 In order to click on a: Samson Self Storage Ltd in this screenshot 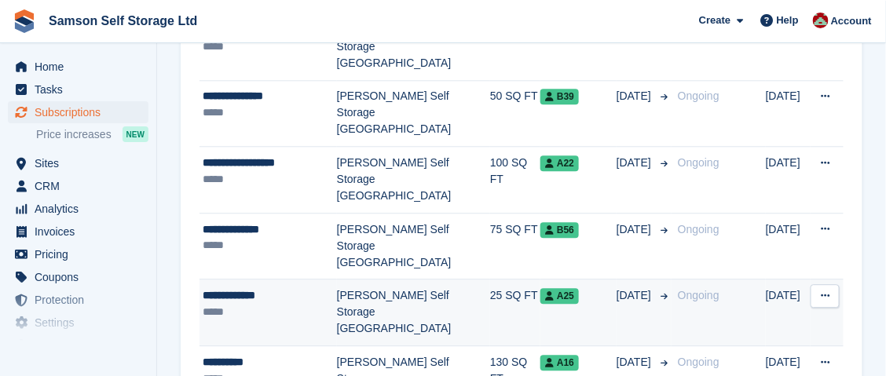, I will do `click(122, 20)`.